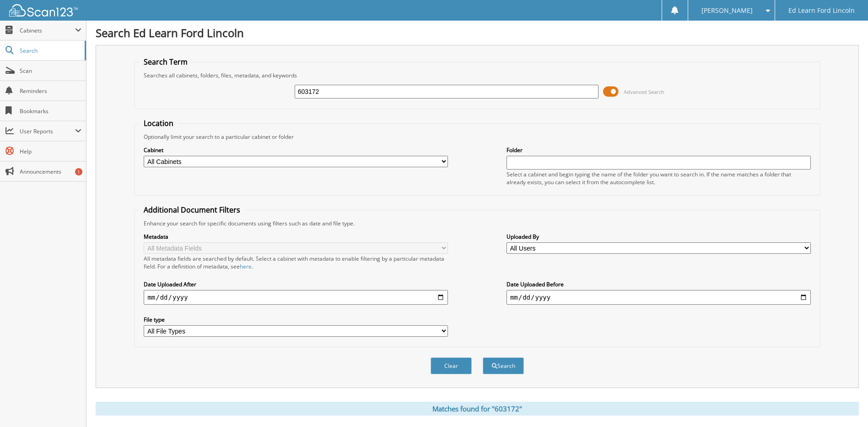 The image size is (868, 427). What do you see at coordinates (158, 123) in the screenshot?
I see `legend: Location` at bounding box center [158, 123].